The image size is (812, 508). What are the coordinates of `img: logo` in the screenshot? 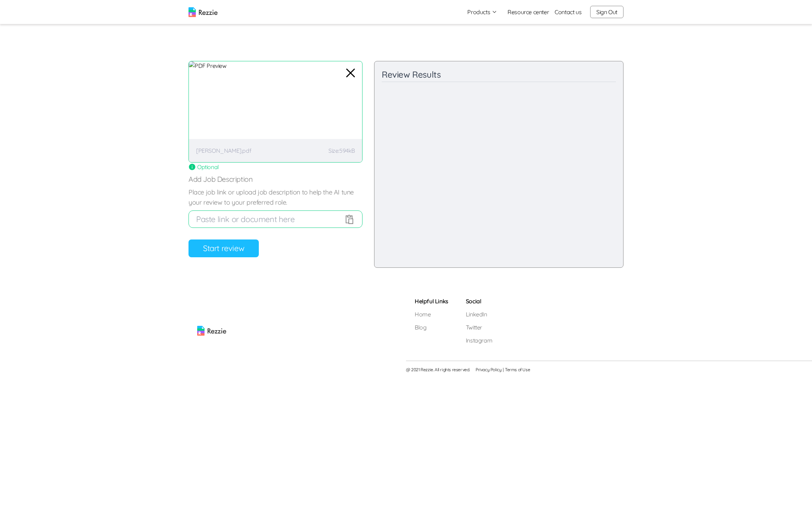 It's located at (203, 12).